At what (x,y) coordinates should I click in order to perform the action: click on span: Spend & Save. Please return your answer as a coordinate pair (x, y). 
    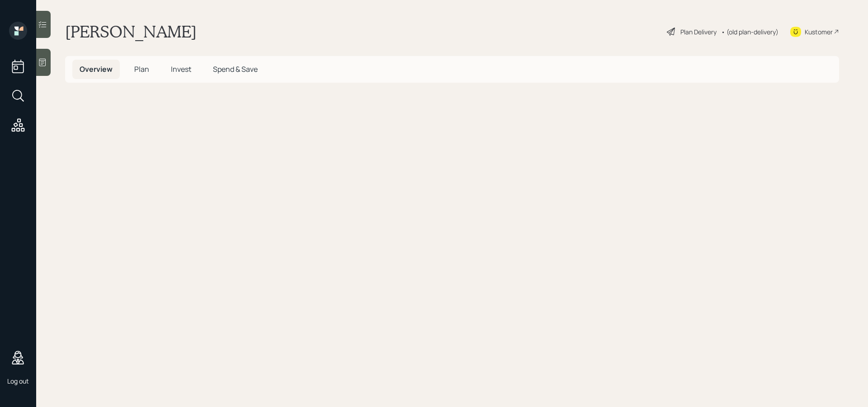
    Looking at the image, I should click on (235, 69).